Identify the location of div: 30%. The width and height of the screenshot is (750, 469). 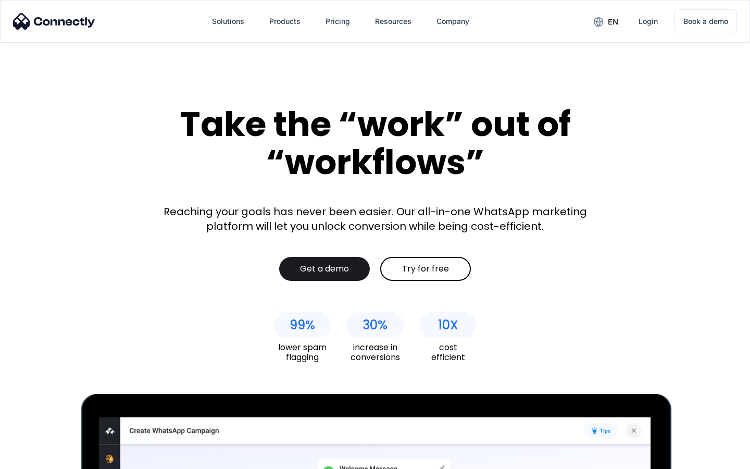
(375, 325).